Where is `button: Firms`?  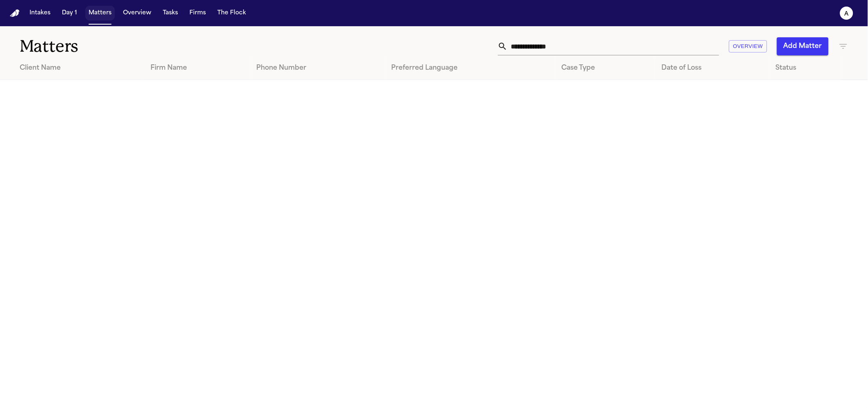 button: Firms is located at coordinates (198, 13).